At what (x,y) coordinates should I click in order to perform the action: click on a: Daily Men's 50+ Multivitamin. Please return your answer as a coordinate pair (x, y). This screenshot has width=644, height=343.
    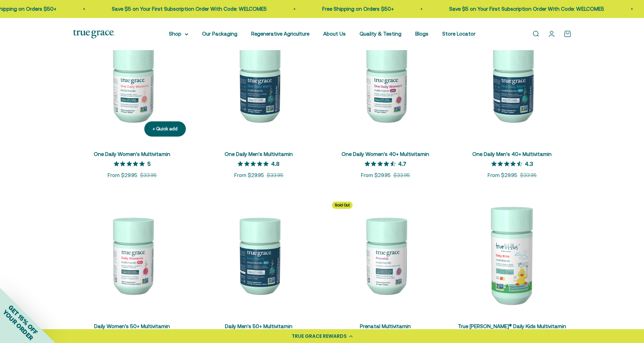
    Looking at the image, I should click on (258, 326).